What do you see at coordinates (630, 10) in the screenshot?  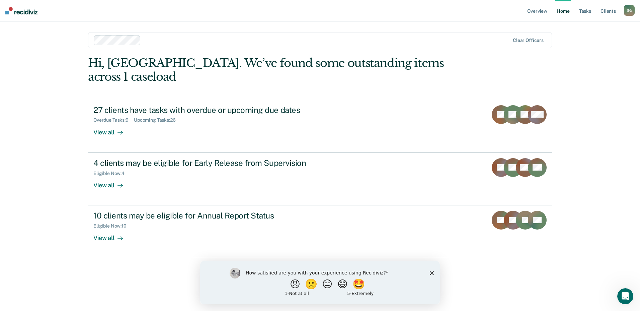 I see `button: SG` at bounding box center [630, 10].